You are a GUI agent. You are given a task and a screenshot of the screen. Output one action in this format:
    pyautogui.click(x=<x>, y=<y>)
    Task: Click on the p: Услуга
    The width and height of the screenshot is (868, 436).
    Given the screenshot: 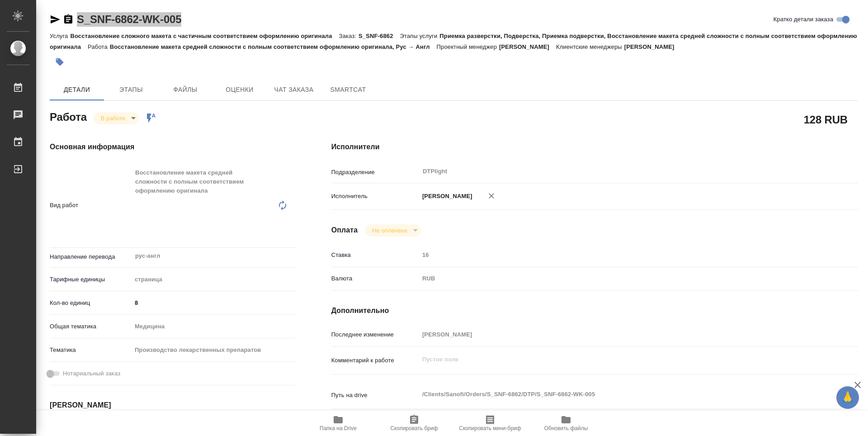 What is the action you would take?
    pyautogui.click(x=59, y=36)
    